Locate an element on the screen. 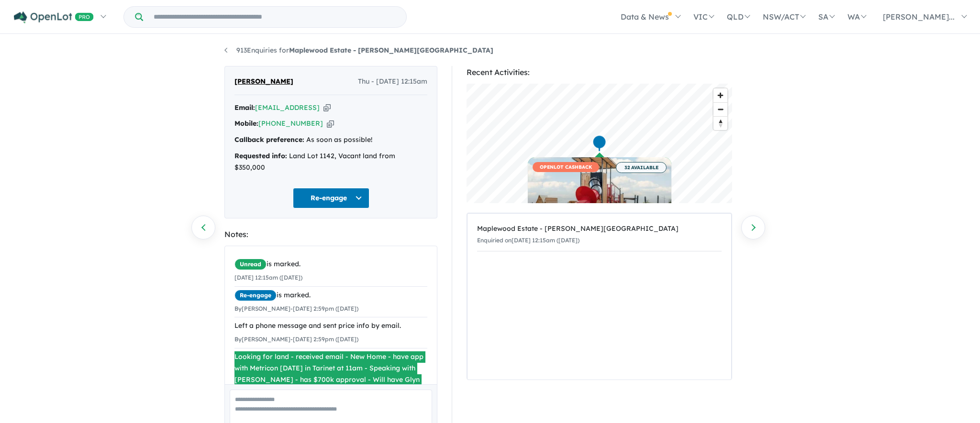 The height and width of the screenshot is (423, 980). span: Reset bearing to north is located at coordinates (720, 123).